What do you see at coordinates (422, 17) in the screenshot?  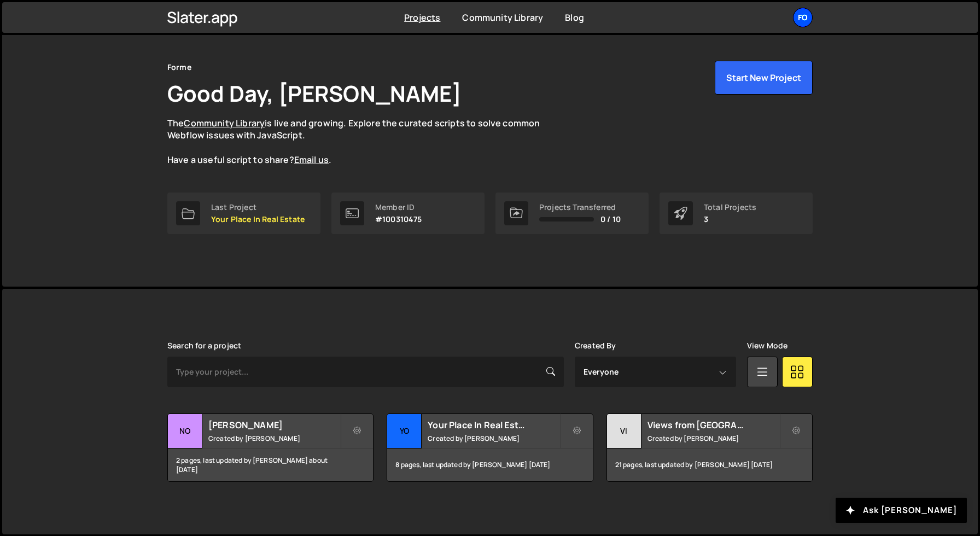 I see `a: Projects` at bounding box center [422, 17].